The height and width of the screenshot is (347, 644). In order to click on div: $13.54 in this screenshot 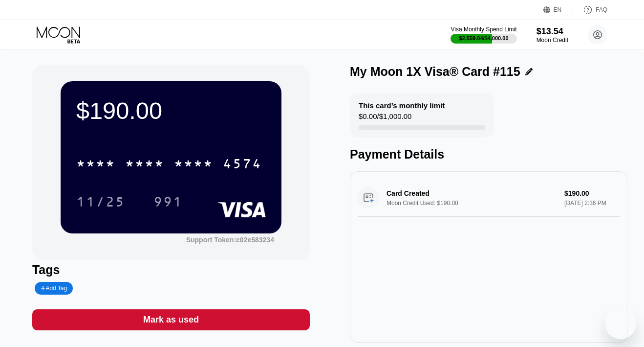, I will do `click(552, 31)`.